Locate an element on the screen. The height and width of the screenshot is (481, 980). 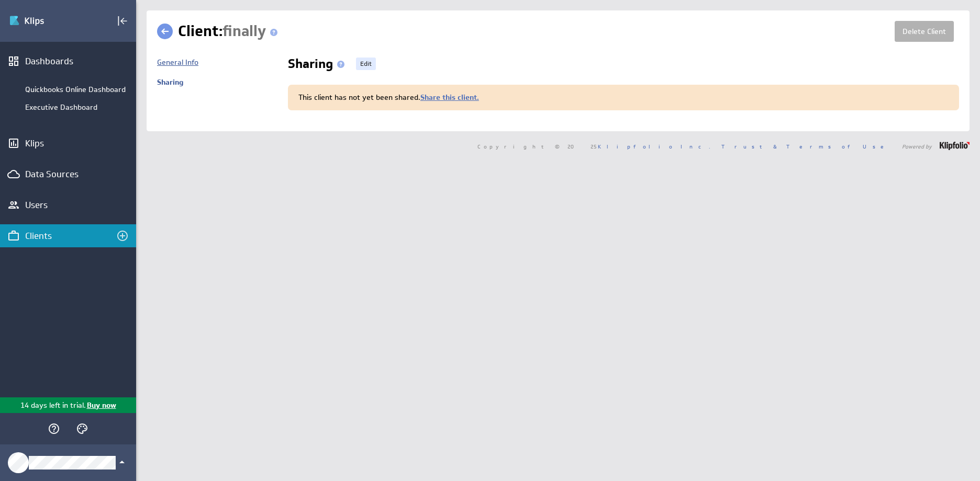
div: Data Sources is located at coordinates (68, 174).